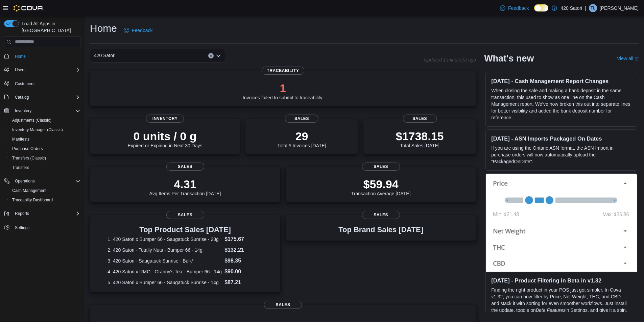 This screenshot has width=644, height=322. Describe the element at coordinates (561, 104) in the screenshot. I see `p: When closing the safe and making a bank deposit in the same transaction, this used to show as one...` at that location.